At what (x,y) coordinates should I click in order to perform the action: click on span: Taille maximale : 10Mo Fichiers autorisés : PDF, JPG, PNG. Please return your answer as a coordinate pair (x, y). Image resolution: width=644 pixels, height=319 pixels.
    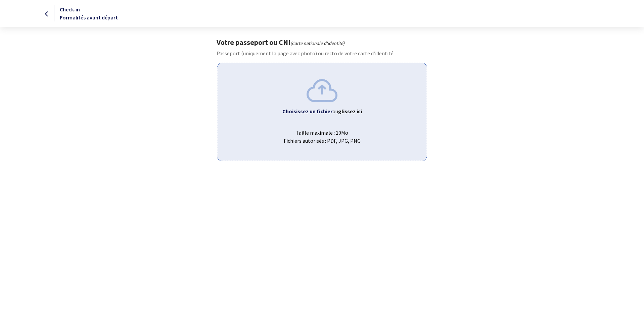
    Looking at the image, I should click on (321, 134).